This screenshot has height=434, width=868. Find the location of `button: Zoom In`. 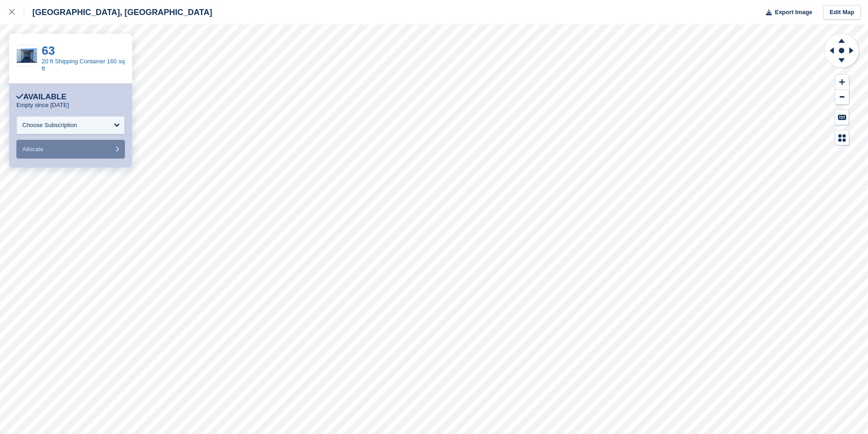

button: Zoom In is located at coordinates (842, 82).